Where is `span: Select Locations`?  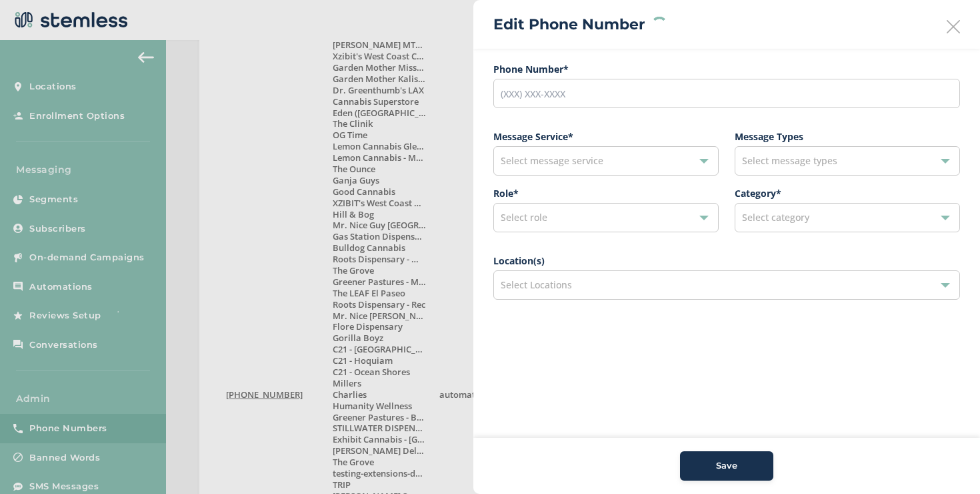 span: Select Locations is located at coordinates (536, 284).